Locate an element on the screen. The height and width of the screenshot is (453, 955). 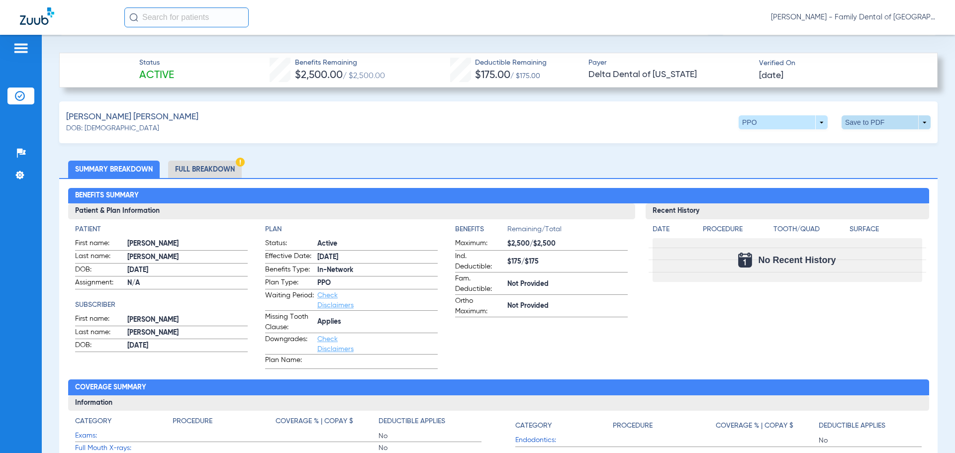
h3: Patient & Plan Information is located at coordinates (352, 211).